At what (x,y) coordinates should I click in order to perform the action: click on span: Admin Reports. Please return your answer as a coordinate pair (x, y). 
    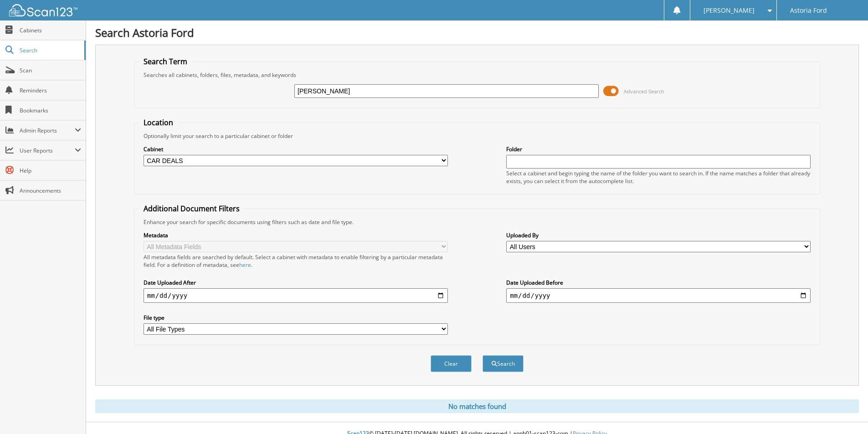
    Looking at the image, I should click on (47, 130).